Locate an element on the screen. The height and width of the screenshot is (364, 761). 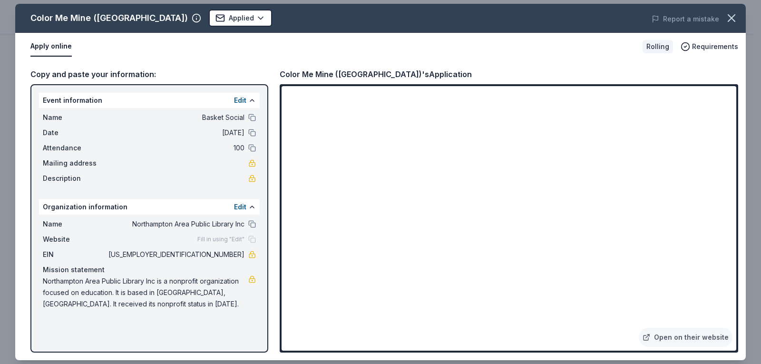
span: Northampton Area Public Library Inc is located at coordinates (175, 224).